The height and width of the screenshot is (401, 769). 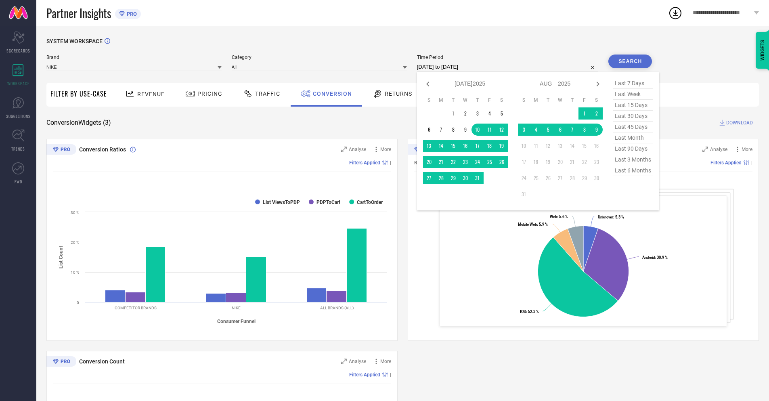 I want to click on text: NIKE, so click(x=236, y=307).